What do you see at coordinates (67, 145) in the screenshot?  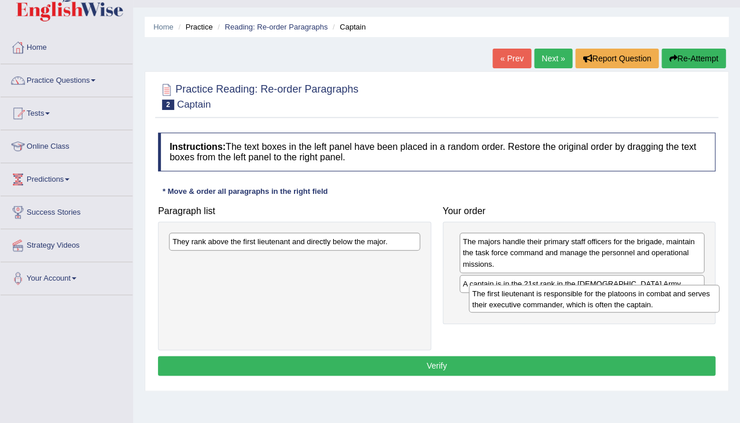 I see `a: Online Class` at bounding box center [67, 145].